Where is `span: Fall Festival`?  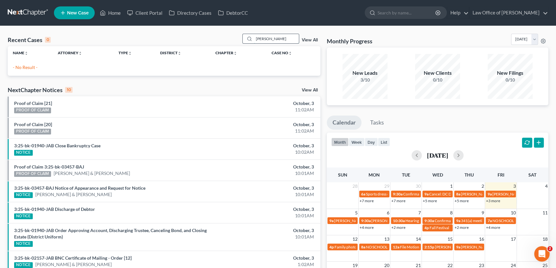
span: Fall Festival is located at coordinates (439, 228).